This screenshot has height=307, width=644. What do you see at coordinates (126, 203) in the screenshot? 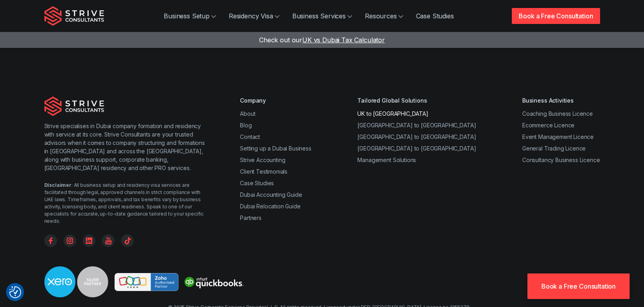
I see `div: : All business setup and residency visa services are facilitated through legal, approved channels...` at bounding box center [126, 203].